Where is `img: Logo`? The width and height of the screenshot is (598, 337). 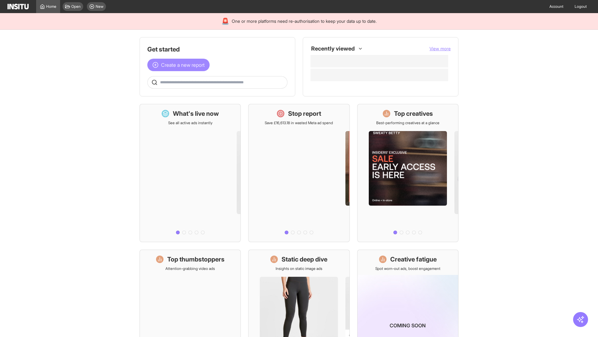
img: Logo is located at coordinates (18, 7).